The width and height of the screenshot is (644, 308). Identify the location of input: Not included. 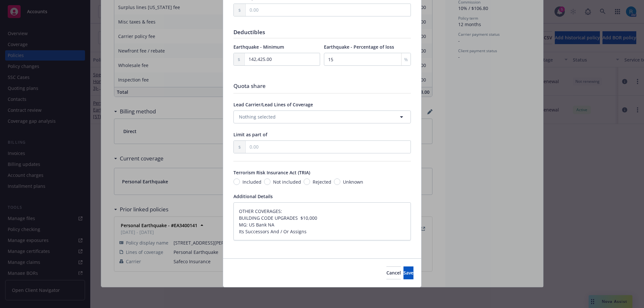
(267, 182).